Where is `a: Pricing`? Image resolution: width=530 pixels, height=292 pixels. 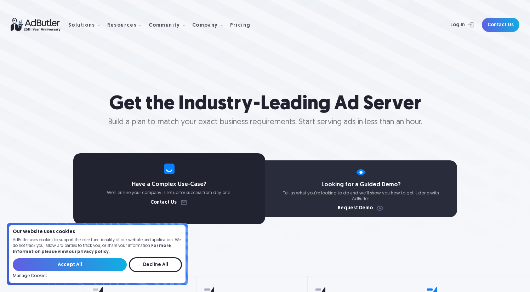 a: Pricing is located at coordinates (243, 25).